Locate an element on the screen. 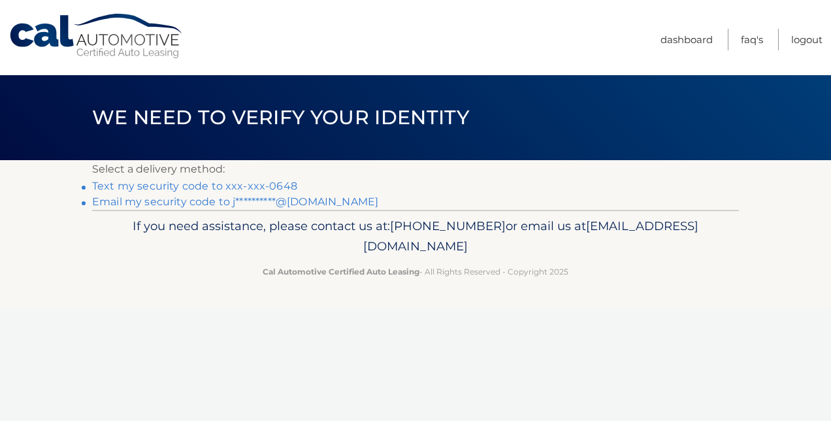 Image resolution: width=831 pixels, height=421 pixels. a: Text my security code to xxx-xxx-0648 is located at coordinates (195, 185).